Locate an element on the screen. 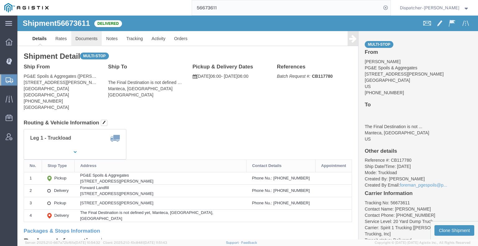 The image size is (478, 246). input: Search for shipment number, reference number is located at coordinates (286, 8).